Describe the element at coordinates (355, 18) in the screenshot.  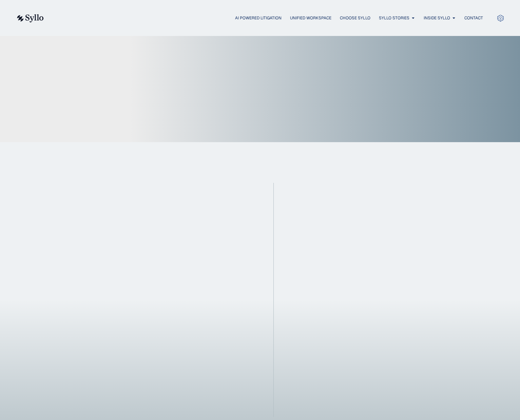
I see `a: Choose Syllo` at that location.